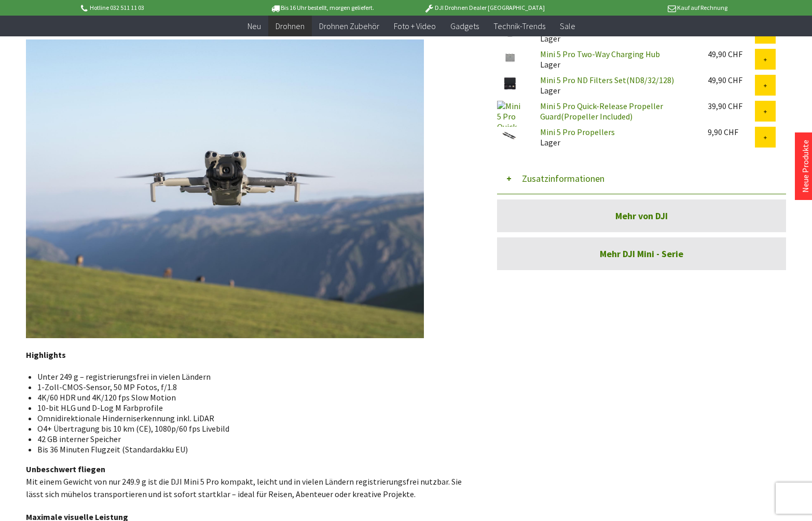 The height and width of the screenshot is (521, 812). Describe the element at coordinates (464, 26) in the screenshot. I see `a: Gadgets` at that location.